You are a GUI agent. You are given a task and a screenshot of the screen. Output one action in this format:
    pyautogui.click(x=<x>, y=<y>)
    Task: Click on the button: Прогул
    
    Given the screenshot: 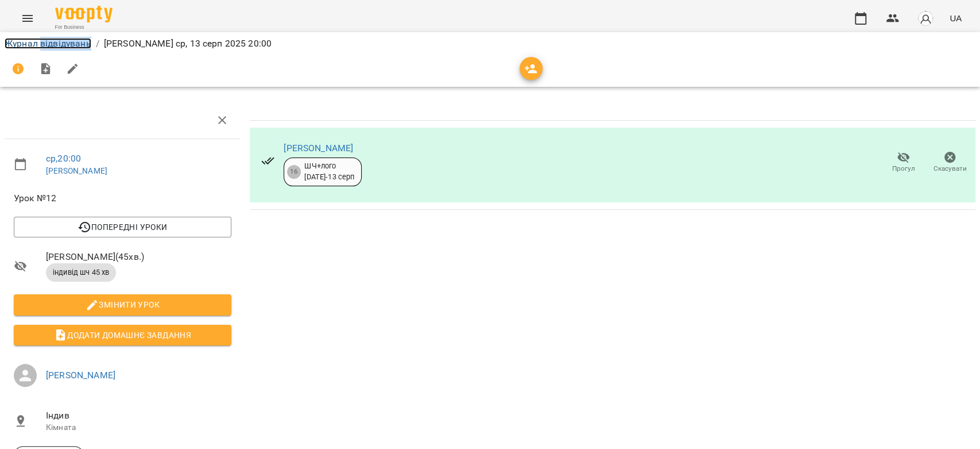 What is the action you would take?
    pyautogui.click(x=902, y=163)
    